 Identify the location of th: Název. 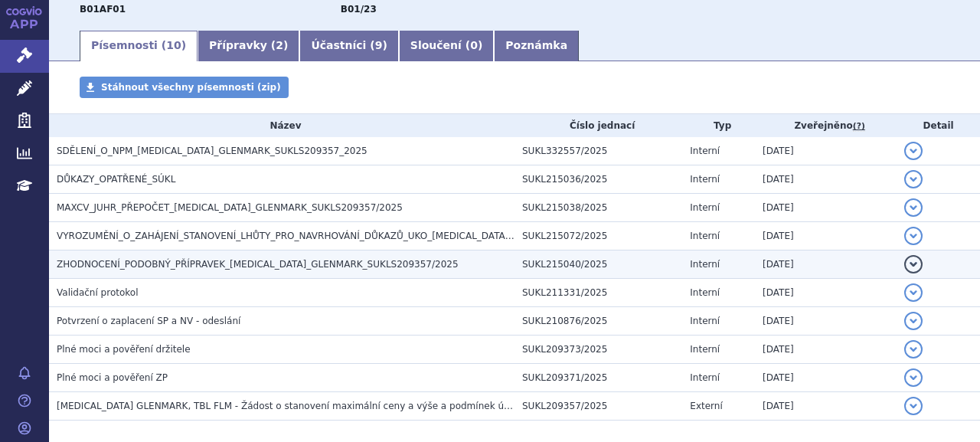
(282, 126).